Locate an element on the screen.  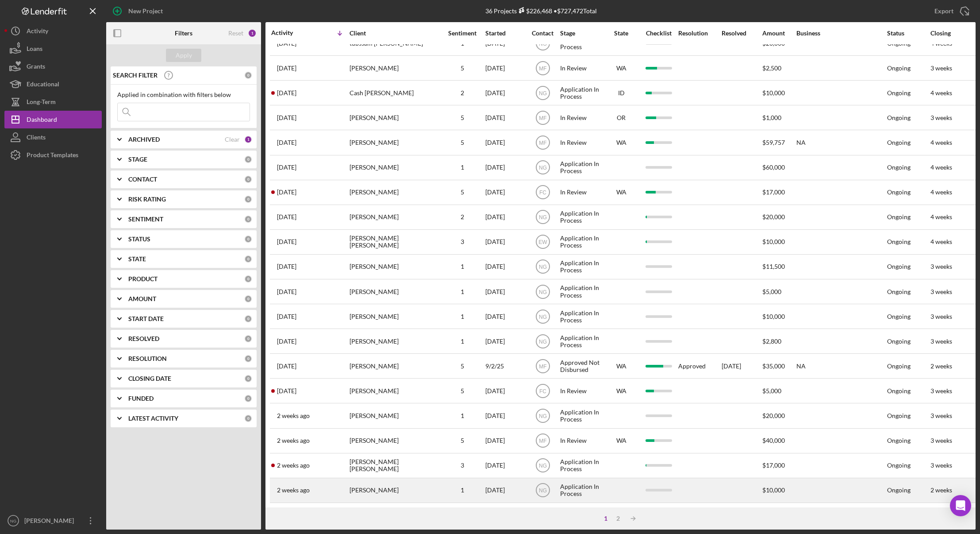
span: $11,500 is located at coordinates (773, 266).